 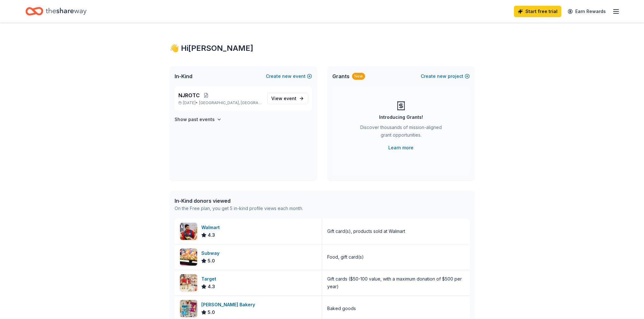 What do you see at coordinates (284, 99) in the screenshot?
I see `span: View` at bounding box center [284, 99].